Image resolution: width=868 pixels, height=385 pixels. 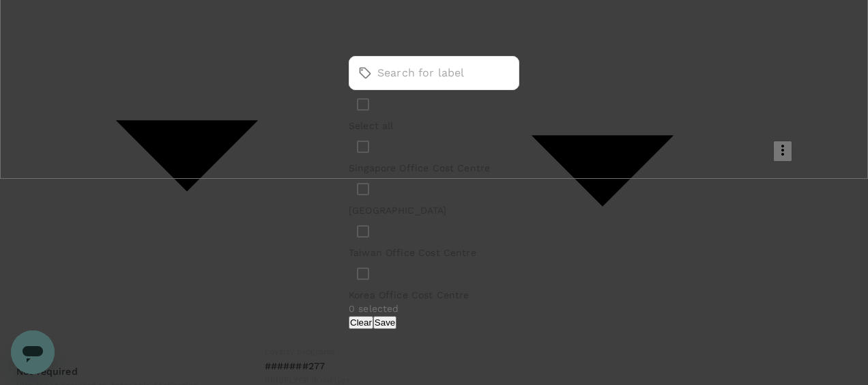 What do you see at coordinates (434, 252) in the screenshot?
I see `p: Taiwan Office Cost Centre` at bounding box center [434, 252].